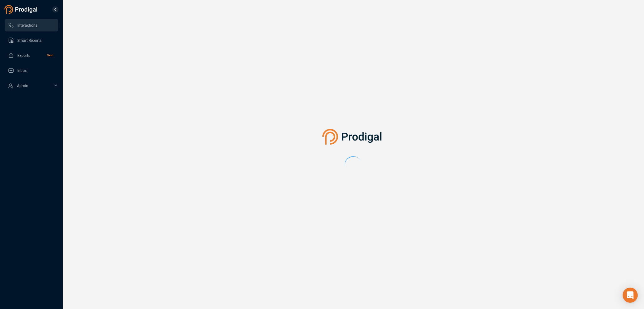  I want to click on a: Inbox, so click(31, 70).